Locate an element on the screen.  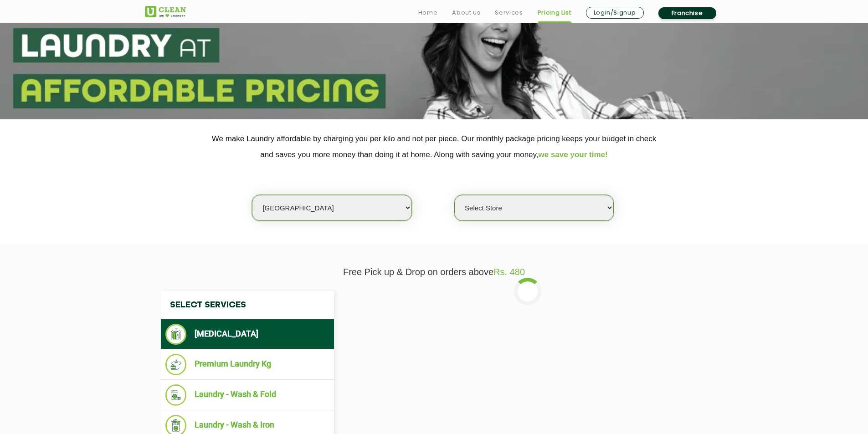
li: Laundry - Wash & Fold is located at coordinates (248, 395).